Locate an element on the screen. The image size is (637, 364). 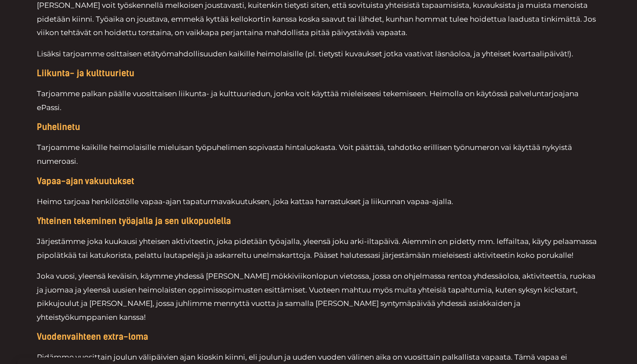
span: Vapaa-ajan vakuutukset is located at coordinates (85, 181).